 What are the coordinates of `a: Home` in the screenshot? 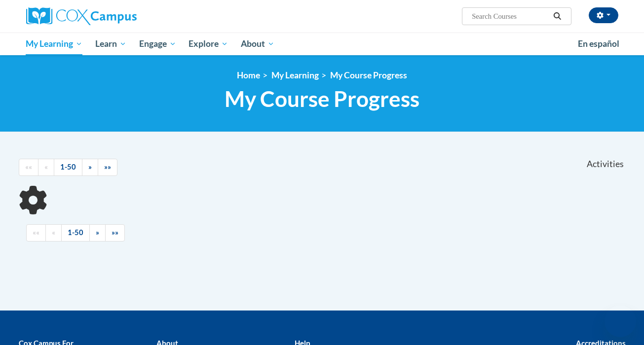 It's located at (248, 75).